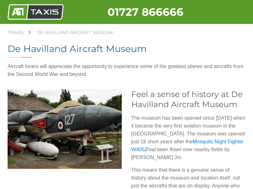 The height and width of the screenshot is (189, 253). What do you see at coordinates (126, 49) in the screenshot?
I see `h1: De Havilland Aircraft Museum` at bounding box center [126, 49].